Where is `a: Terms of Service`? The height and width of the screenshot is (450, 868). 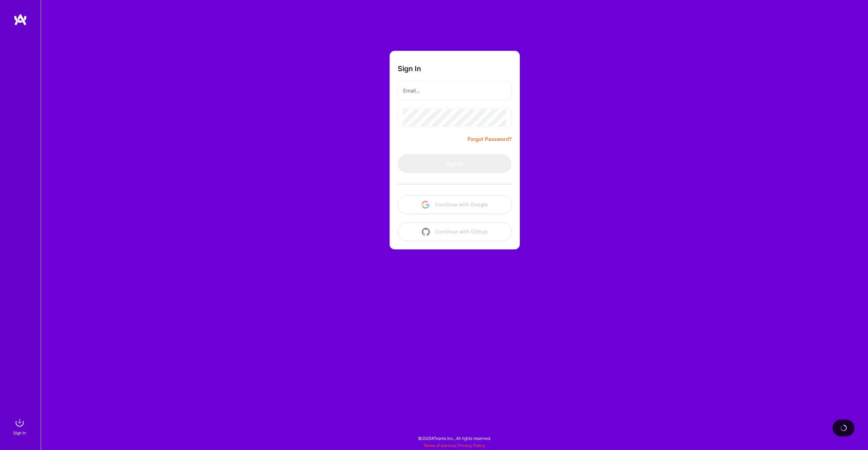
a: Terms of Service is located at coordinates (439, 446).